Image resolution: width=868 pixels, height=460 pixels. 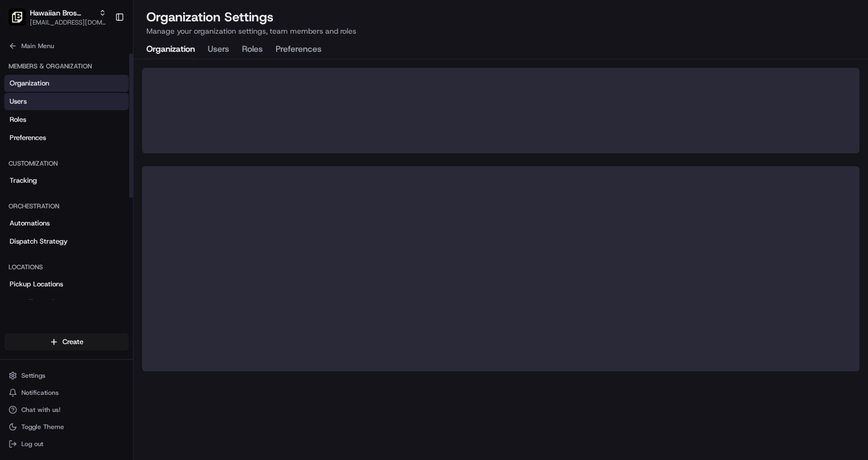 What do you see at coordinates (112, 107) in the screenshot?
I see `div: Start new chat` at bounding box center [112, 107].